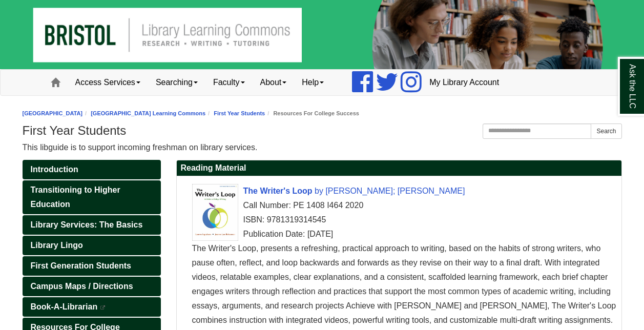 Image resolution: width=644 pixels, height=330 pixels. What do you see at coordinates (606, 131) in the screenshot?
I see `button: Search` at bounding box center [606, 131].